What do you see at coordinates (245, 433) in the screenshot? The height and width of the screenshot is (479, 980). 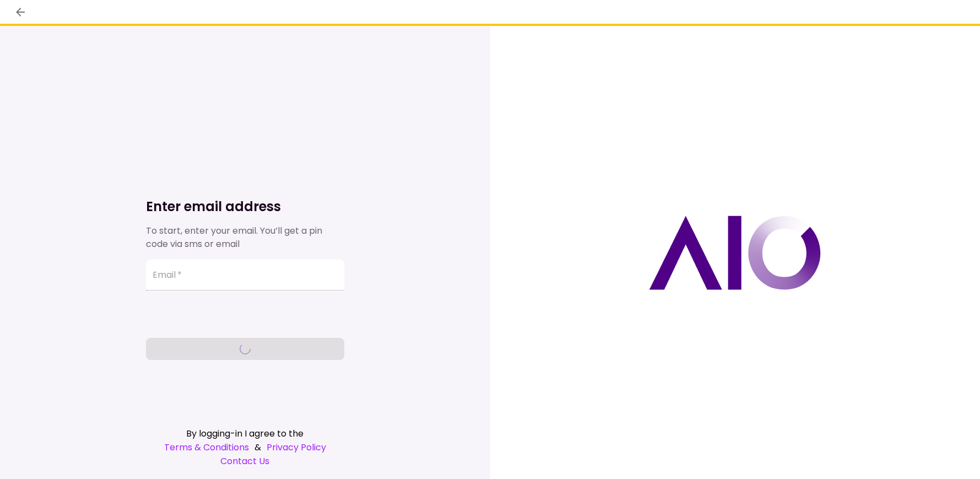 I see `div: By logging-in I agree to the` at bounding box center [245, 433].